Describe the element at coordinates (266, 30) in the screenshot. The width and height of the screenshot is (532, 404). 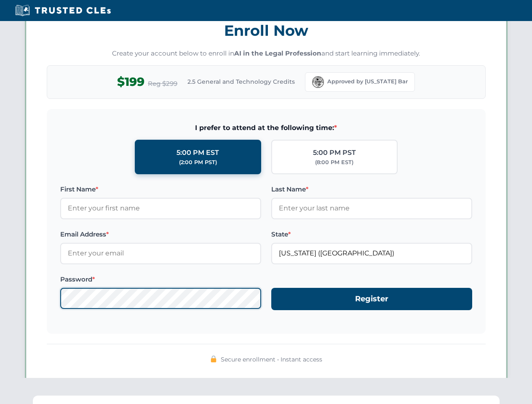
I see `h3: Enroll Now` at that location.